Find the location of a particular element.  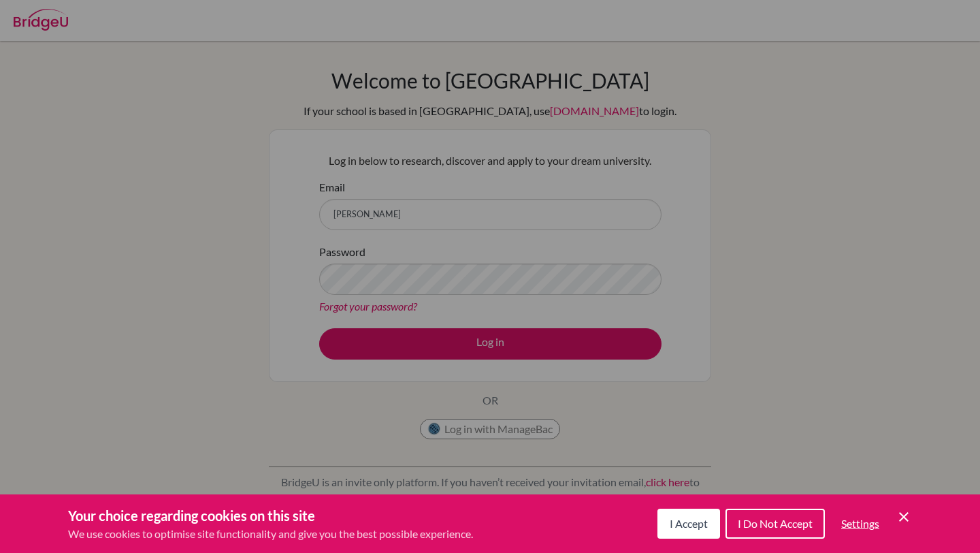

button: Save and close is located at coordinates (904, 517).